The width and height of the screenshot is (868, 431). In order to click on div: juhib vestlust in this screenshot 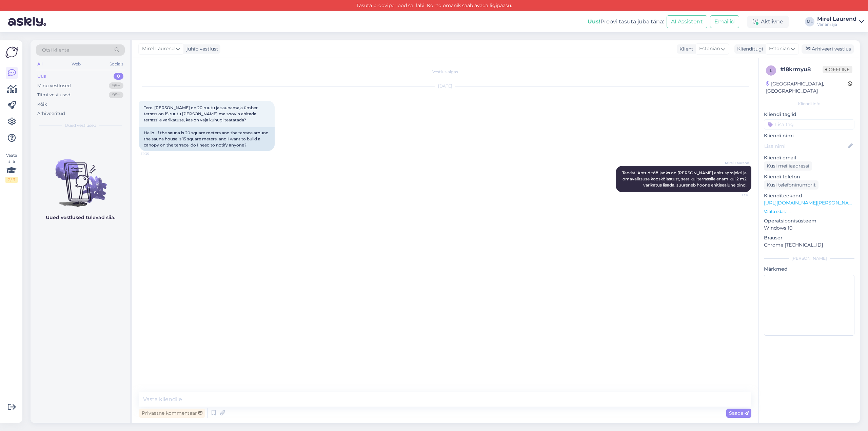, I will do `click(201, 49)`.